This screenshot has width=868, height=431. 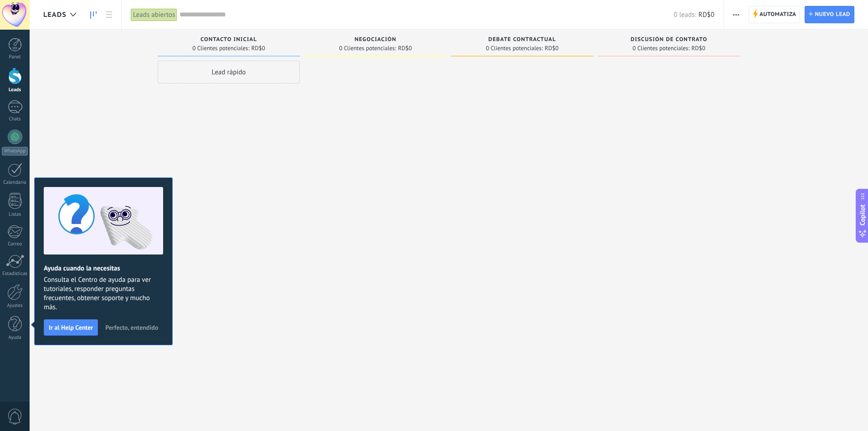 I want to click on span: Perfecto, entendido, so click(x=132, y=327).